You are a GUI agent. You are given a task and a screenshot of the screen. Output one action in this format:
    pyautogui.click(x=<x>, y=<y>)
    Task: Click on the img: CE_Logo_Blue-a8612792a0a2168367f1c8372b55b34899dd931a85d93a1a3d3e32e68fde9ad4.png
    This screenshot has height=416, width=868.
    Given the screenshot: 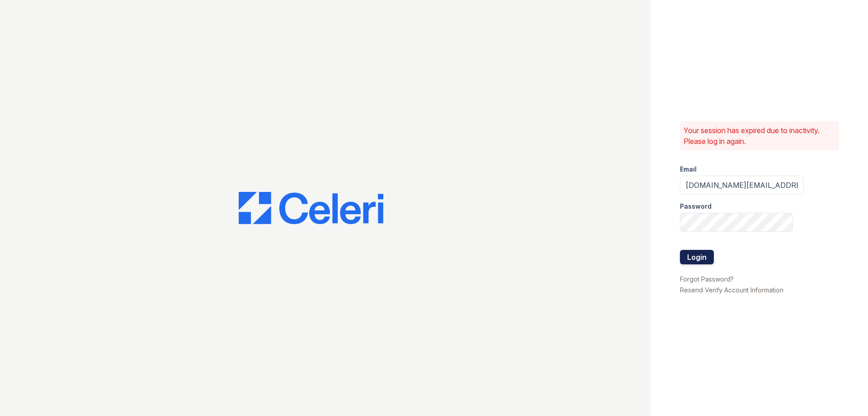 What is the action you would take?
    pyautogui.click(x=311, y=208)
    